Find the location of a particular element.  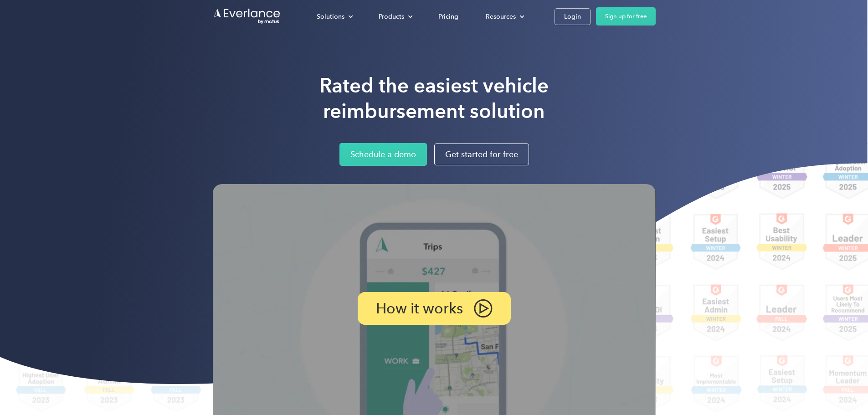

div: Login is located at coordinates (573, 16).